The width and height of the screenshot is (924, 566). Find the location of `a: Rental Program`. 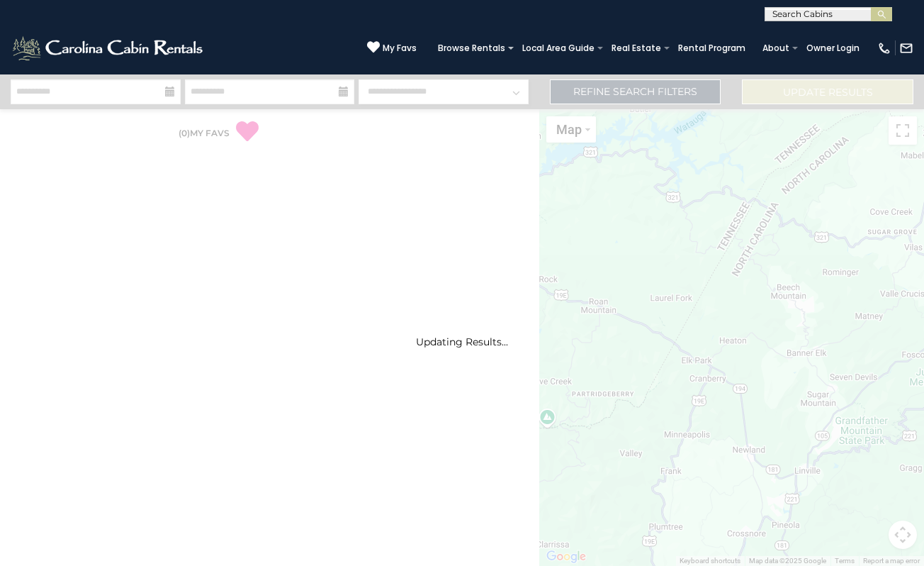

a: Rental Program is located at coordinates (712, 48).